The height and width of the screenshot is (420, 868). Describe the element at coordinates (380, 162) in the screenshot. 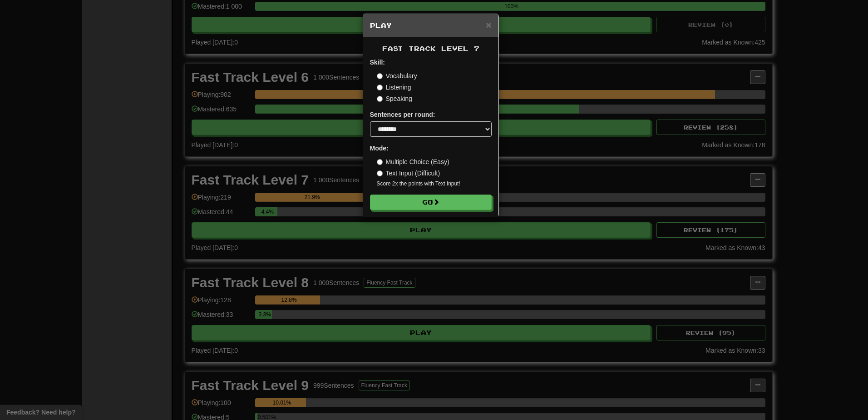

I see `input: Multiple Choice (Easy)` at that location.